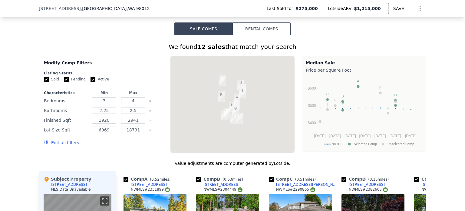 Image resolution: width=465 pixels, height=211 pixels. I want to click on div: Comp C, so click(294, 179).